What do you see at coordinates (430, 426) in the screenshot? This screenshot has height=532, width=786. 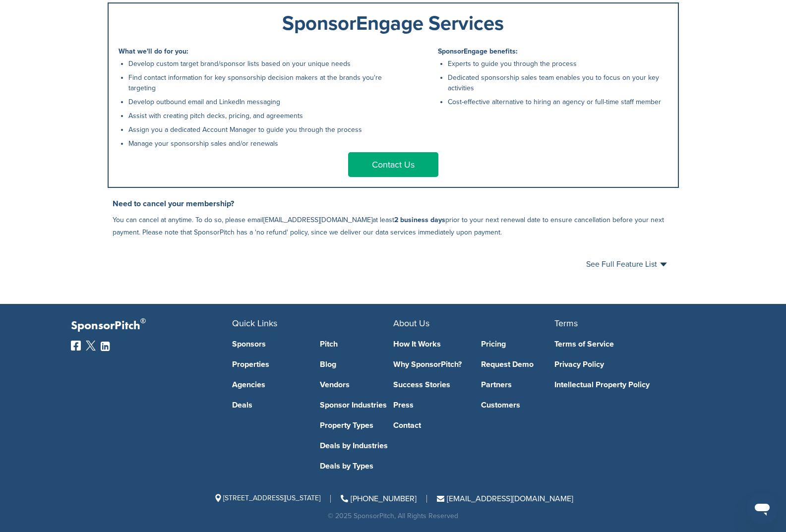 I see `a: Contact` at bounding box center [430, 426].